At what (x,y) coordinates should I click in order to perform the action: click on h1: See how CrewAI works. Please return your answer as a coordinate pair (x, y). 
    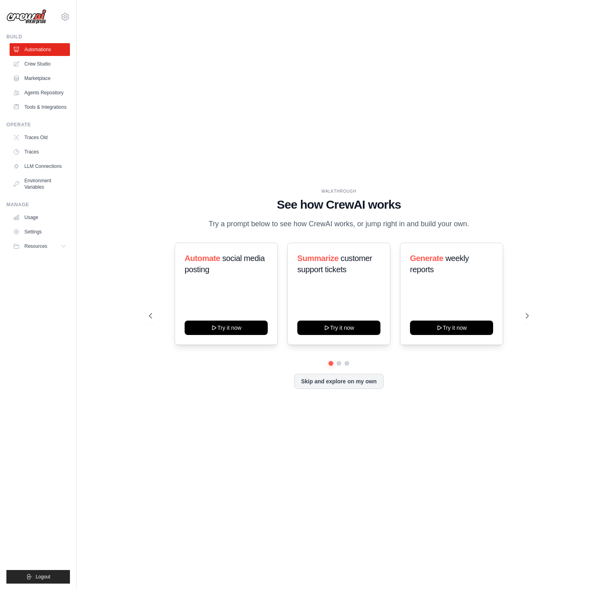
    Looking at the image, I should click on (339, 205).